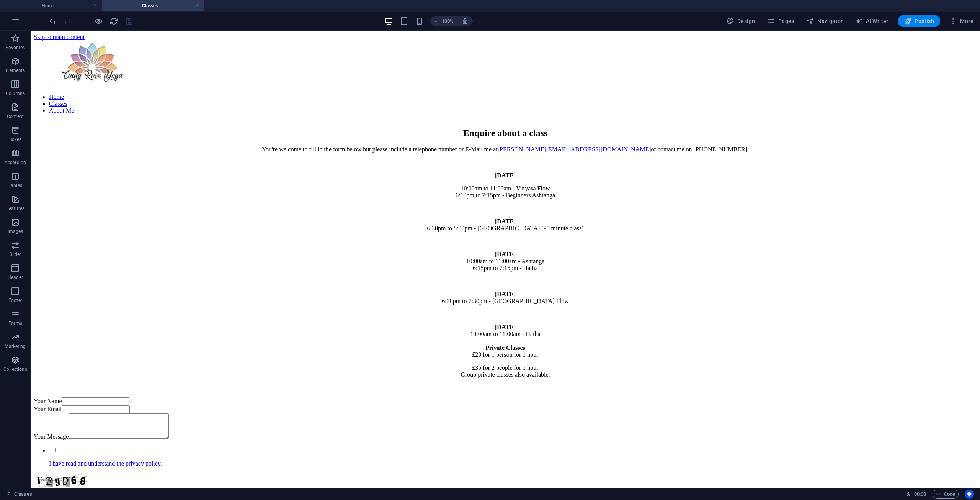  Describe the element at coordinates (825, 21) in the screenshot. I see `span: Navigator` at that location.